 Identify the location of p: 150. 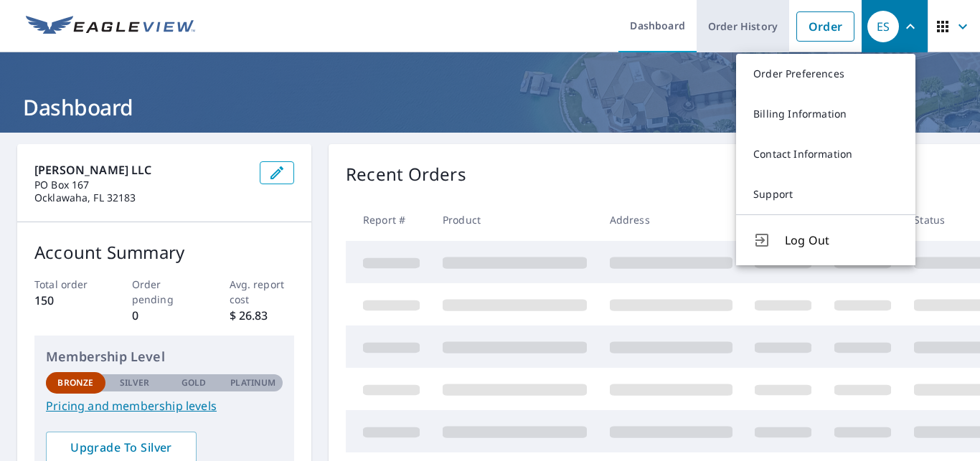
(67, 300).